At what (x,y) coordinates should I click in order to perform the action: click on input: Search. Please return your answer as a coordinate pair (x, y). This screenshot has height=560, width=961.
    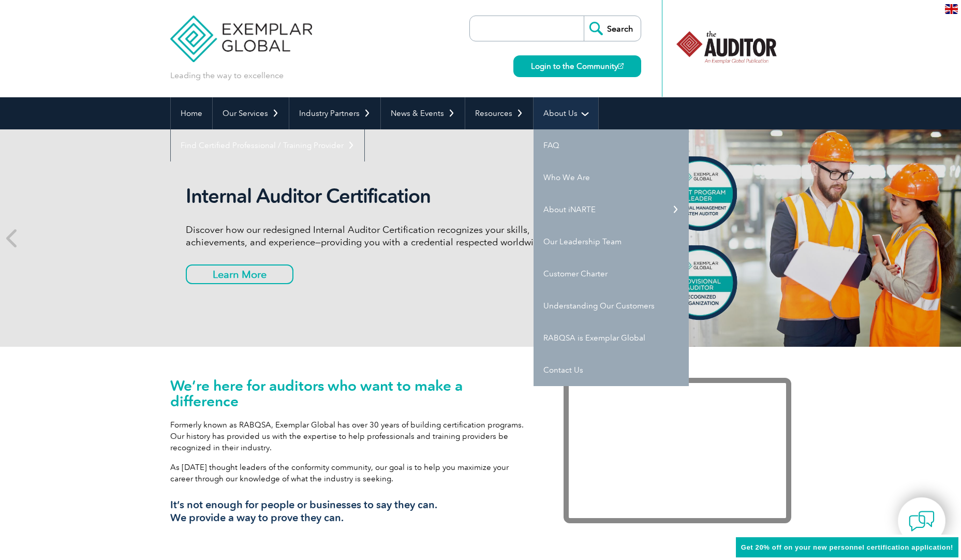
    Looking at the image, I should click on (612, 28).